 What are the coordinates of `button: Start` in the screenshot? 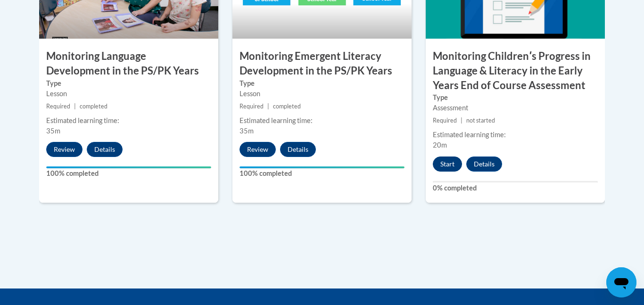 It's located at (448, 164).